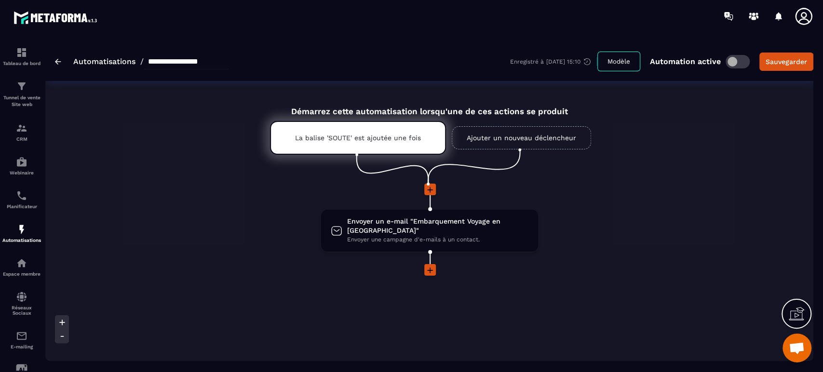 Image resolution: width=823 pixels, height=372 pixels. I want to click on a: formationformationTableau de bord, so click(22, 56).